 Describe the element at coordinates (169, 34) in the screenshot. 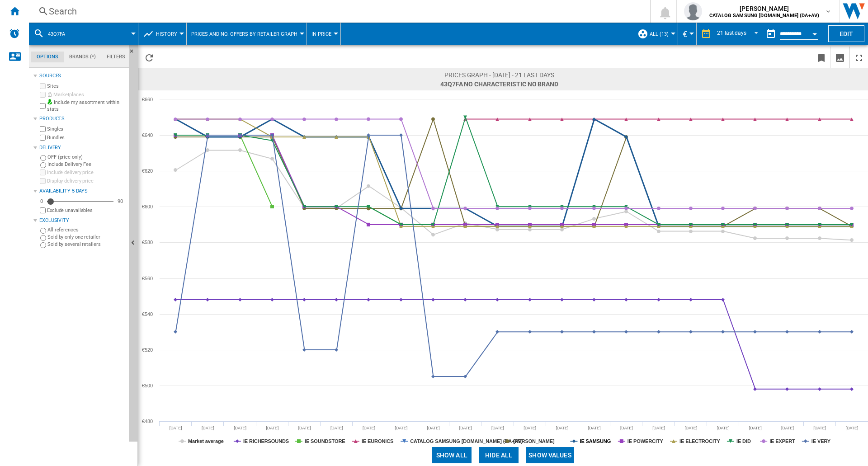

I see `button: History` at that location.